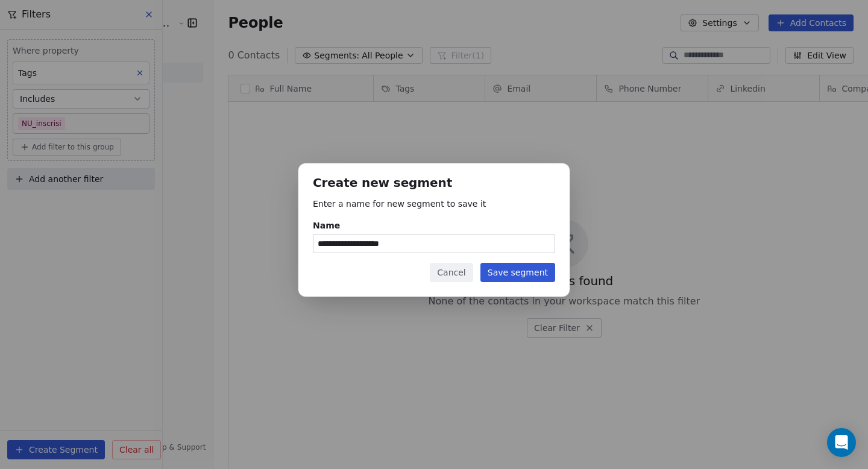 Image resolution: width=868 pixels, height=469 pixels. I want to click on button: Cancel, so click(451, 272).